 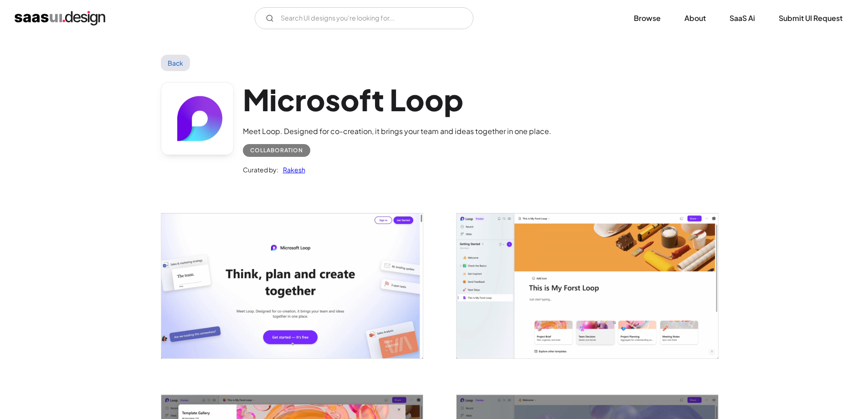 What do you see at coordinates (292, 285) in the screenshot?
I see `img: 641bcfa2200c82cd933b5672_Microsoft%20Loop%20-%20Home%20Screen.png` at bounding box center [292, 285].